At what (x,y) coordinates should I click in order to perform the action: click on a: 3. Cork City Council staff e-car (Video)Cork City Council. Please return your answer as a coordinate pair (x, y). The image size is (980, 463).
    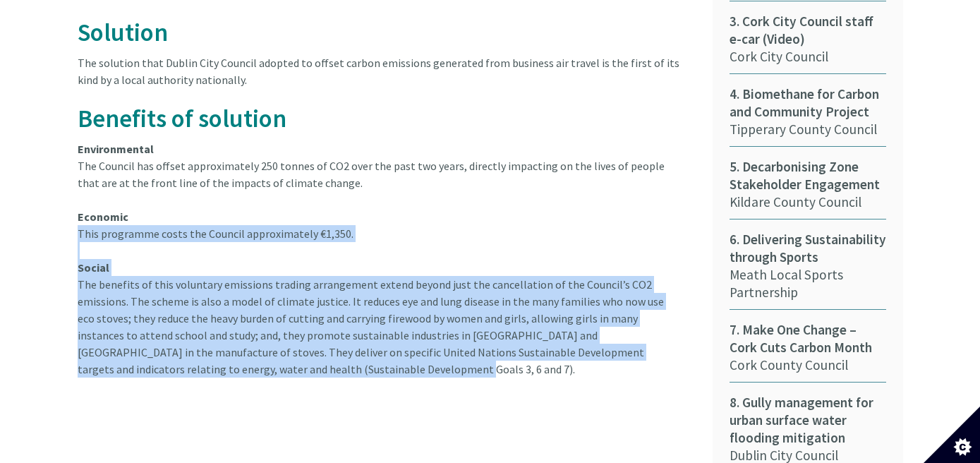
    Looking at the image, I should click on (808, 43).